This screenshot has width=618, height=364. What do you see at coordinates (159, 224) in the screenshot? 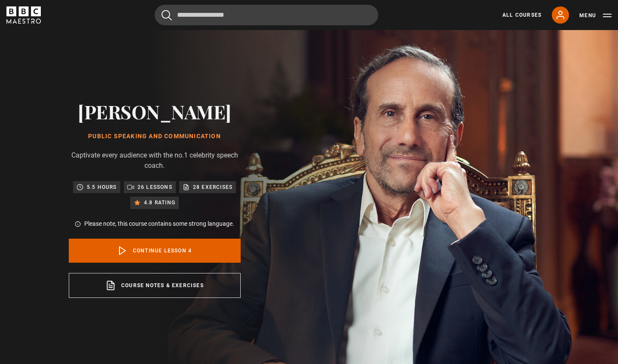
I see `p: Please note, this course contains some strong language.` at bounding box center [159, 224].